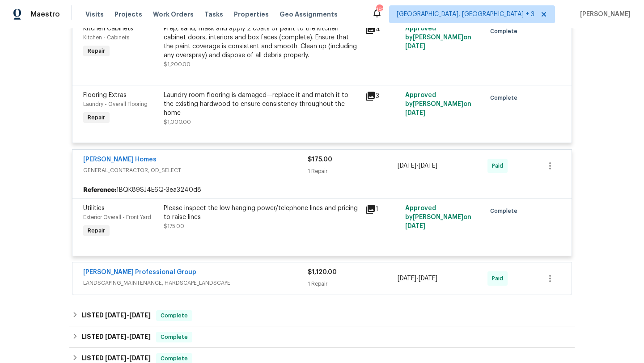  What do you see at coordinates (214, 15) in the screenshot?
I see `span: Tasks` at bounding box center [214, 15].